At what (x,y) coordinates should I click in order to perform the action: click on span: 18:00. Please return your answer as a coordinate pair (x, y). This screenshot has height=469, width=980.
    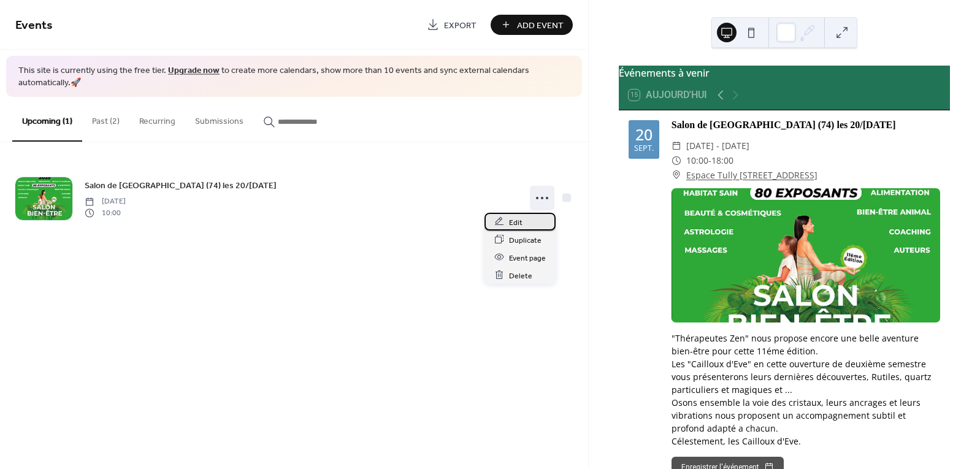
    Looking at the image, I should click on (723, 161).